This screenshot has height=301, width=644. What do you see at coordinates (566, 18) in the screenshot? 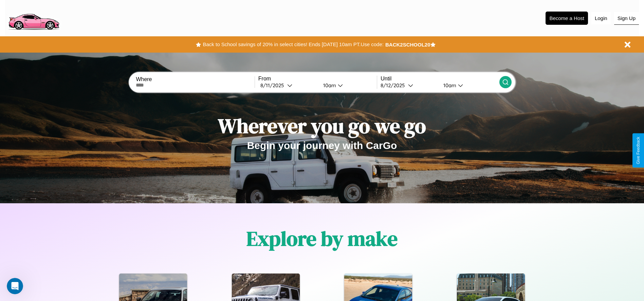
I see `button: Become a Host` at bounding box center [566, 18].